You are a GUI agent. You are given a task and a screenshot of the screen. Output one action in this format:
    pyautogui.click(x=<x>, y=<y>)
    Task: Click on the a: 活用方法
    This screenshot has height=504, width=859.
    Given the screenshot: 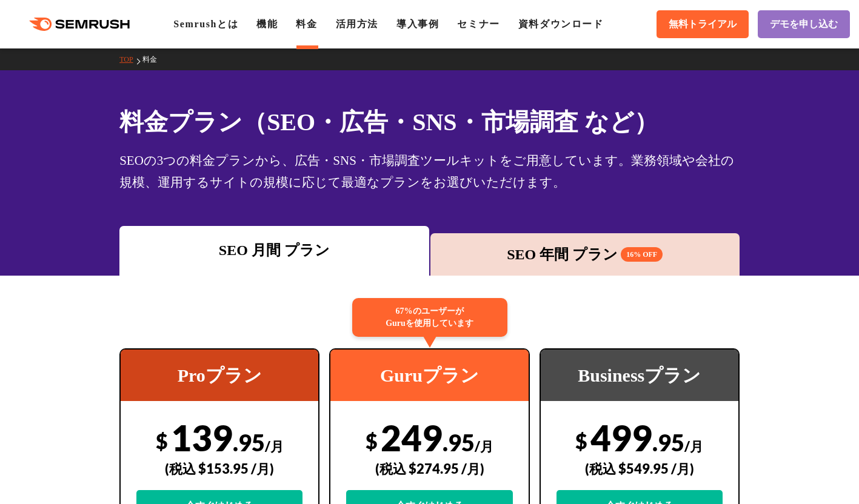 What is the action you would take?
    pyautogui.click(x=357, y=24)
    